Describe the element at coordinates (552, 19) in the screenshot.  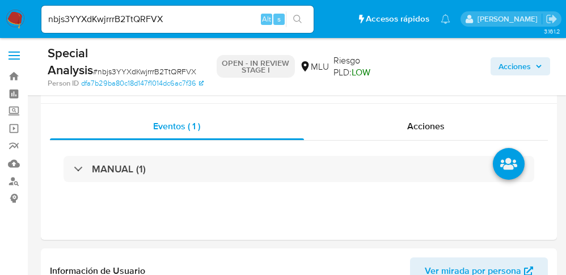
I see `a: Salir` at that location.